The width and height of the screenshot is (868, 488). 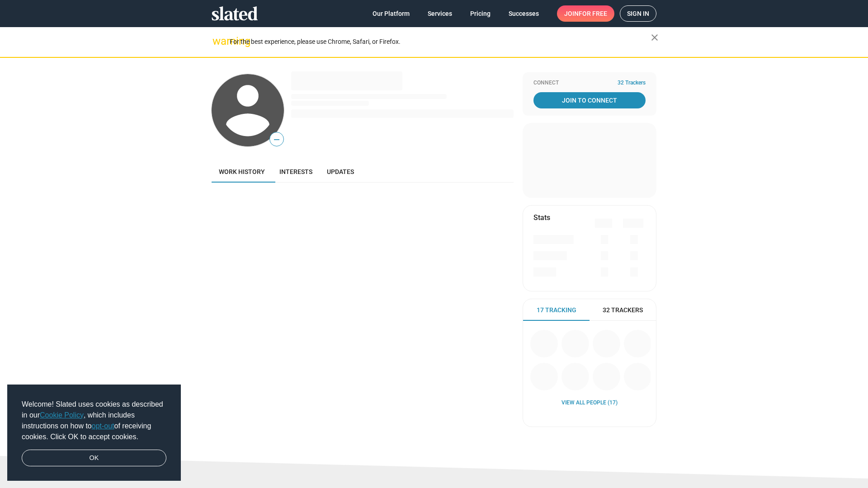 What do you see at coordinates (589, 403) in the screenshot?
I see `a: View all People (17)` at bounding box center [589, 403].